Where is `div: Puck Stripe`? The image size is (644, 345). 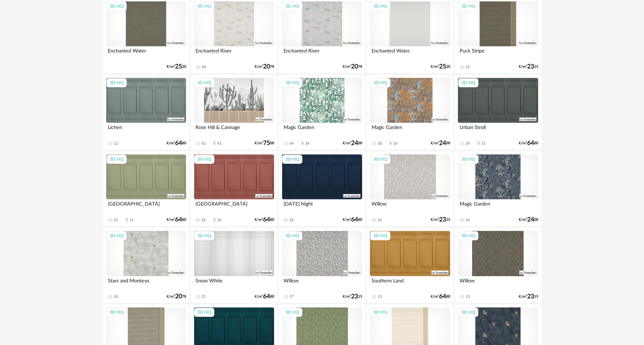
div: Puck Stripe is located at coordinates (498, 53).